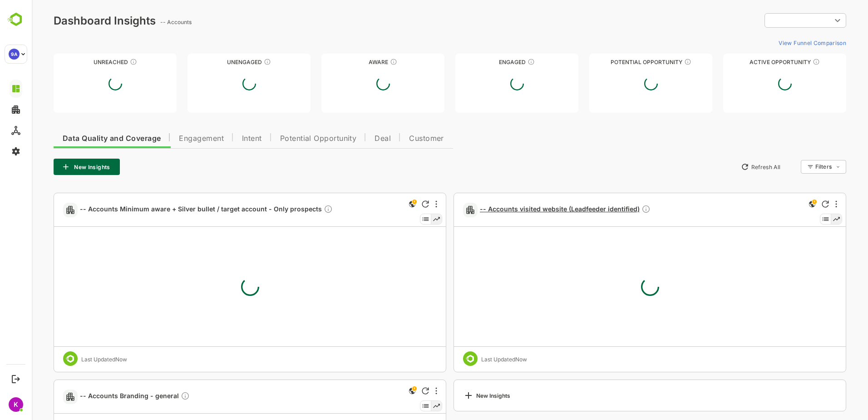 Image resolution: width=868 pixels, height=420 pixels. I want to click on button: View Funnel Comparison, so click(778, 43).